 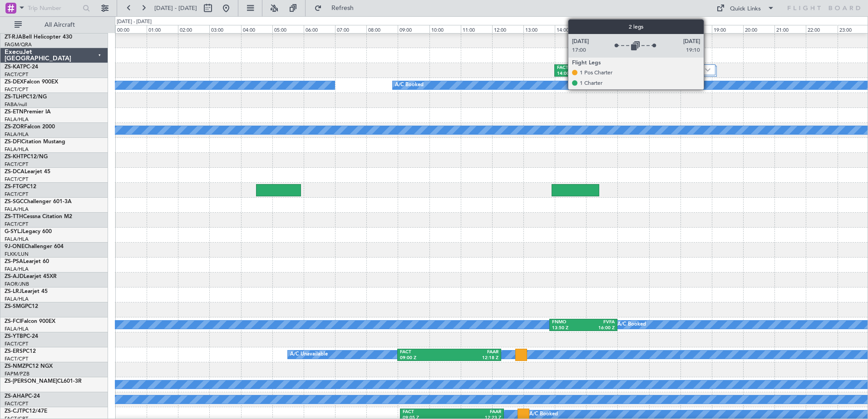 What do you see at coordinates (350, 29) in the screenshot?
I see `div: 07:00` at bounding box center [350, 29].